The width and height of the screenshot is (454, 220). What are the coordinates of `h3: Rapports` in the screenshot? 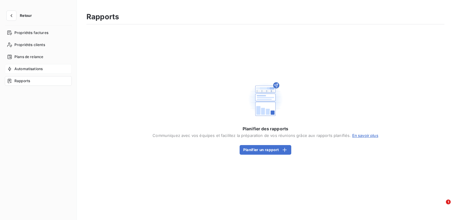 It's located at (103, 17).